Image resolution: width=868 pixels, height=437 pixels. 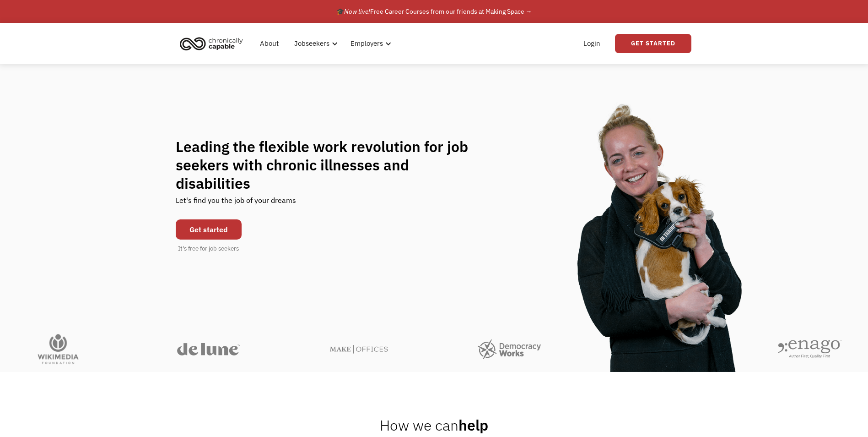 I want to click on h1: Leading the flexible work revolution for job seekers with chronic illnesses and disabilities, so click(x=331, y=165).